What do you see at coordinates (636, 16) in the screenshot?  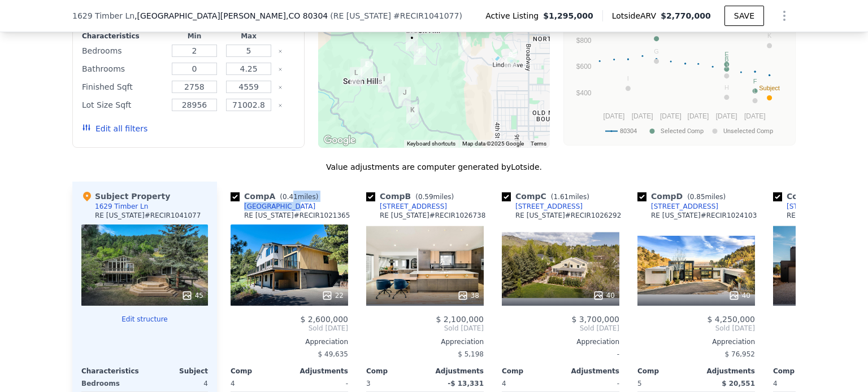 I see `span: Lotside ARV` at bounding box center [636, 16].